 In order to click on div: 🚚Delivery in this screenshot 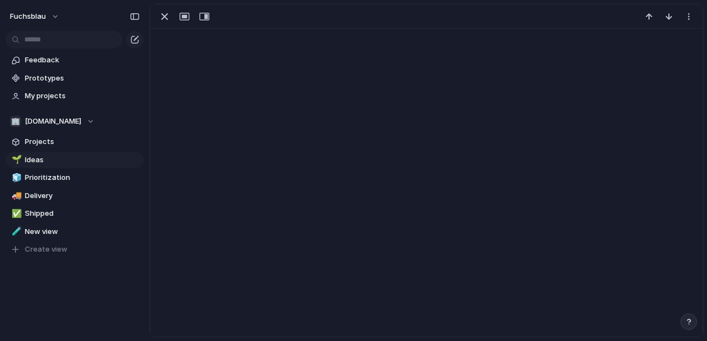, I will do `click(75, 196)`.